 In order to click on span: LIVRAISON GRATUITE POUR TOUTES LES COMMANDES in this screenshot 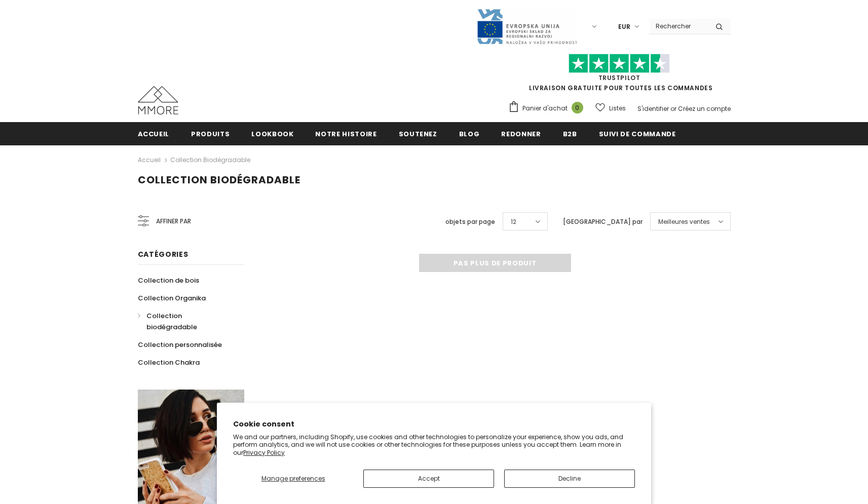, I will do `click(619, 75)`.